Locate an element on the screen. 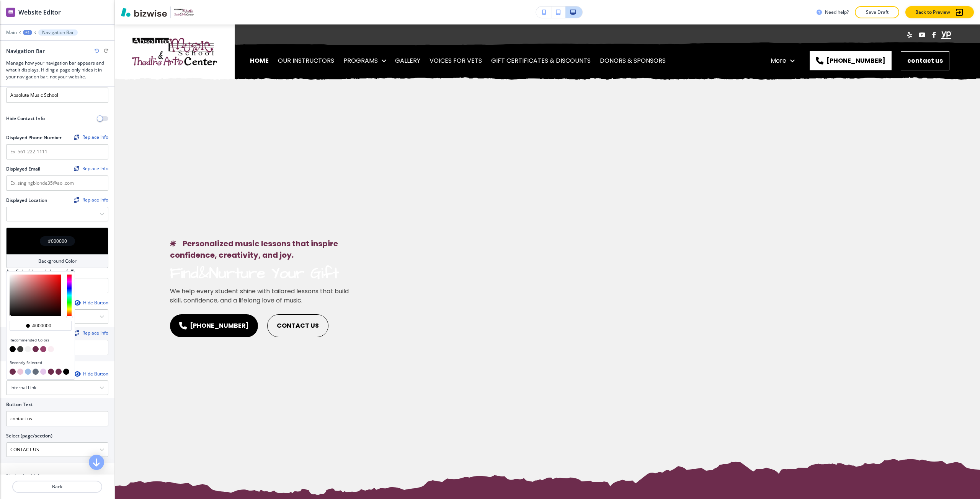  p: Save Draft is located at coordinates (877, 12).